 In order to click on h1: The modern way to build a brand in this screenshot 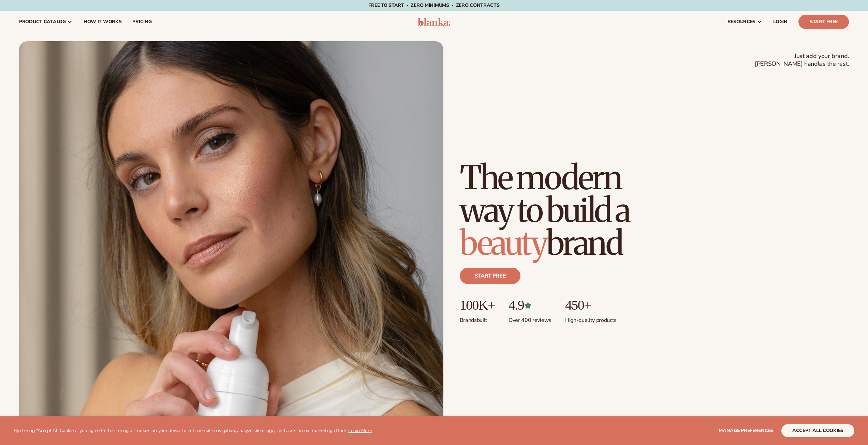, I will do `click(568, 210)`.